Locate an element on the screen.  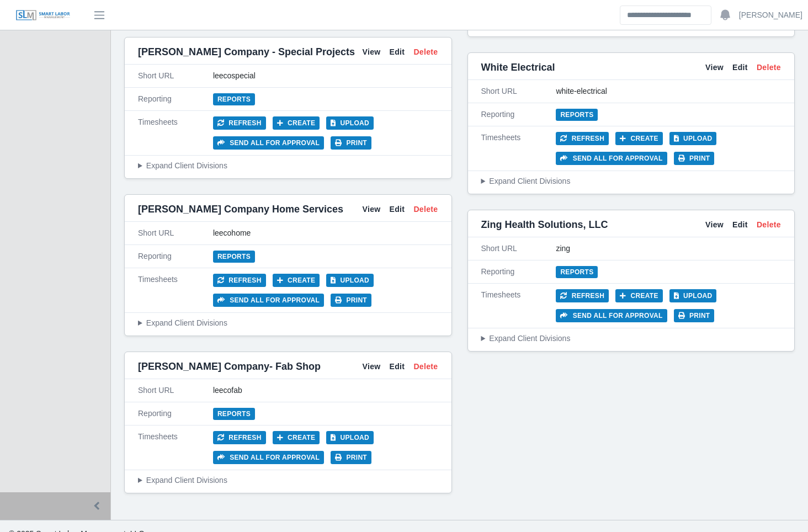
span: Zing Health Solutions, LLC is located at coordinates (545, 225).